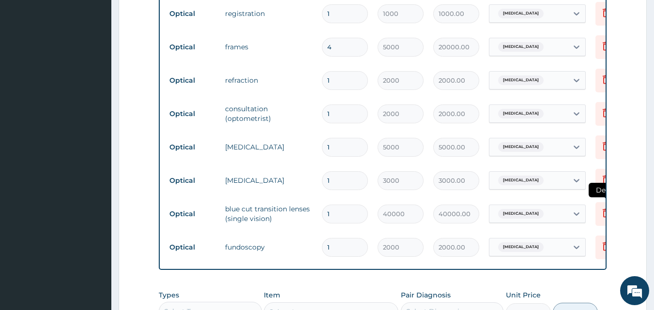 This screenshot has width=654, height=310. Describe the element at coordinates (107, 61) in the screenshot. I see `div: Chat with us now` at that location.